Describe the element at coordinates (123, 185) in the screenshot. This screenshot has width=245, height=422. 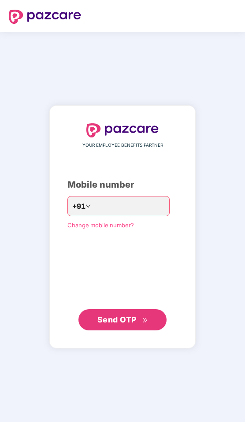
I see `div: Mobile number` at that location.